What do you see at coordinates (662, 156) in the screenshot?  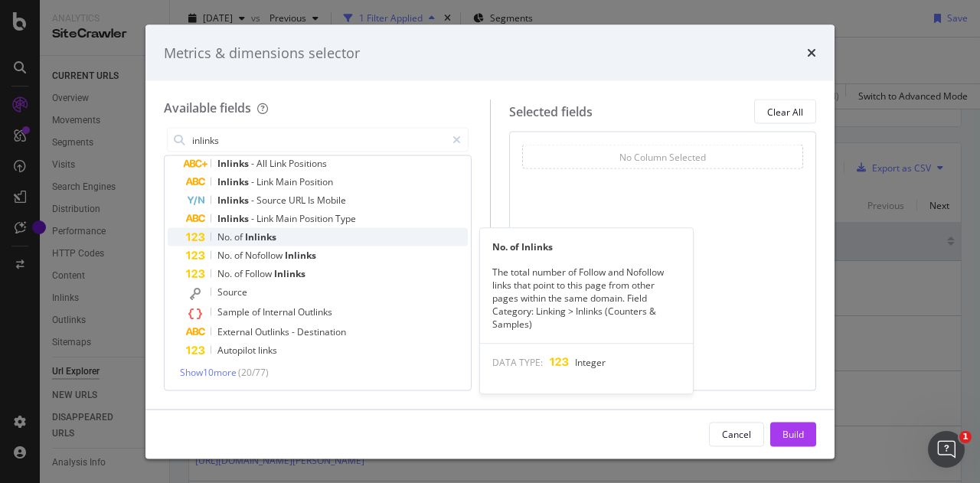 I see `div: No Column Selected` at bounding box center [662, 156].